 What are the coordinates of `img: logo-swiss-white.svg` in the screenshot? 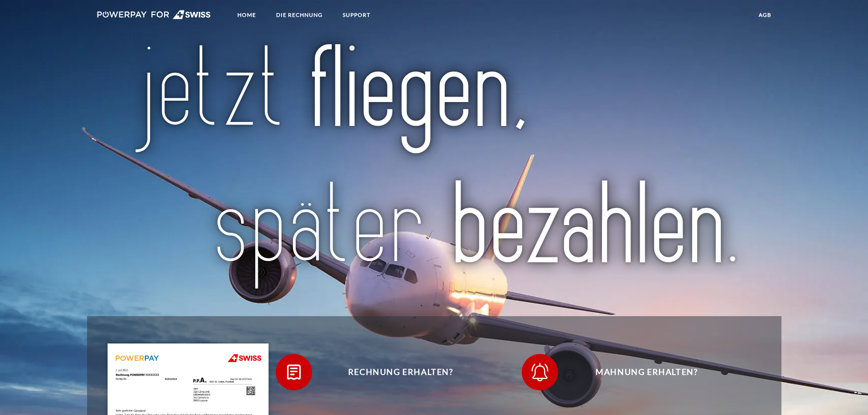 It's located at (154, 14).